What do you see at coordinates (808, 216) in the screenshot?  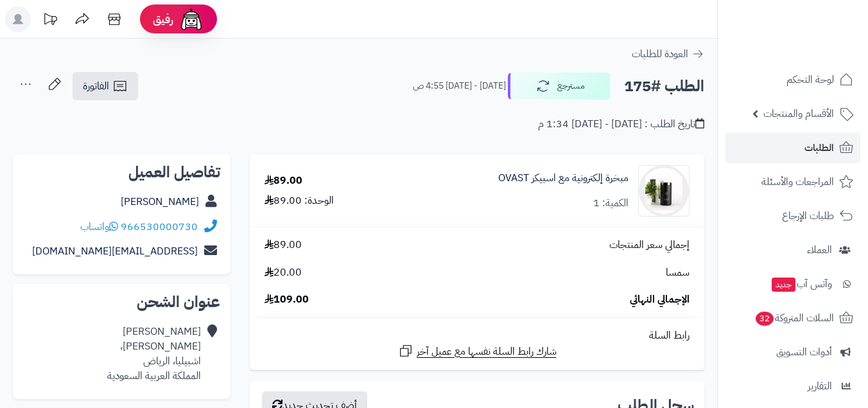 I see `span: طلبات الإرجاع` at bounding box center [808, 216].